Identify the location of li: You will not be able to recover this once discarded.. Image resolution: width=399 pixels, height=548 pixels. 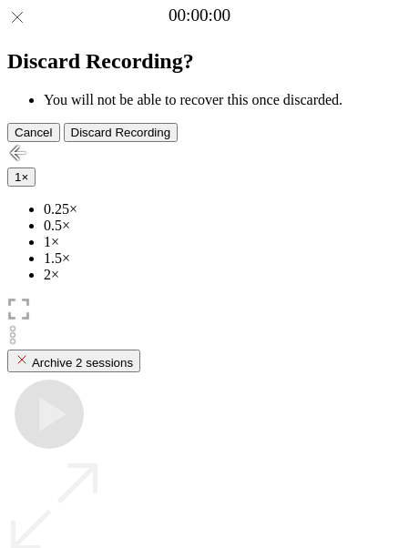
(218, 100).